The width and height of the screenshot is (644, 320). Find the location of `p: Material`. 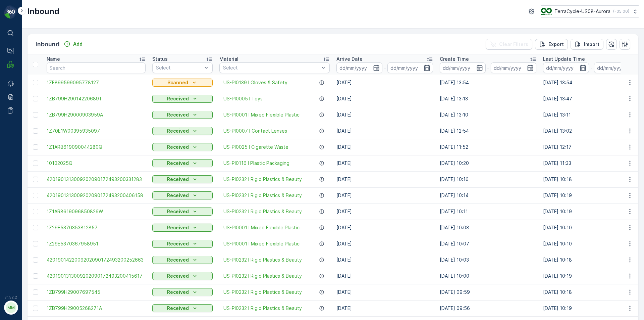

p: Material is located at coordinates (229, 59).